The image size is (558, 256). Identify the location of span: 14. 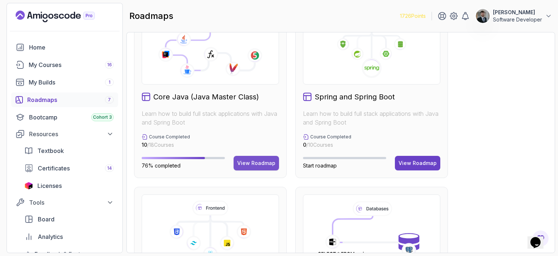
(109, 168).